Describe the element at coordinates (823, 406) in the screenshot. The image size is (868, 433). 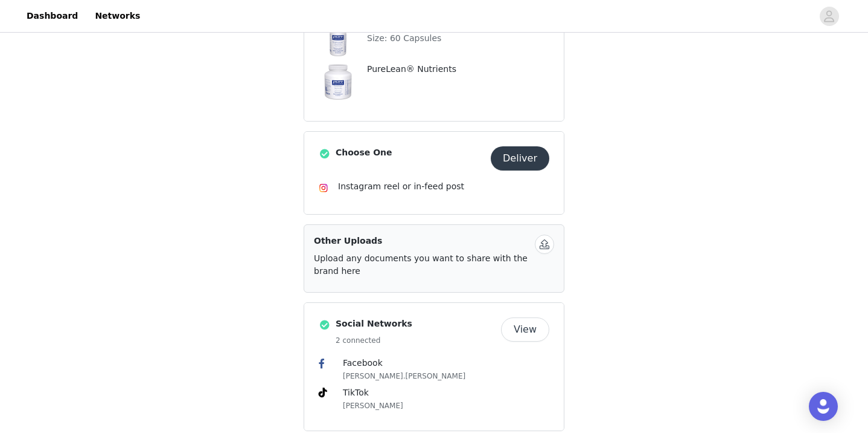
I see `div: Open Intercom Messenger` at that location.